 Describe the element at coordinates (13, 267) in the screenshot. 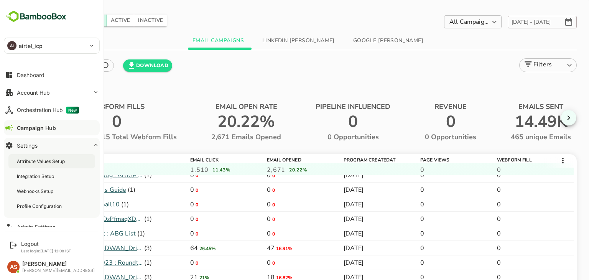

I see `div: AS` at that location.